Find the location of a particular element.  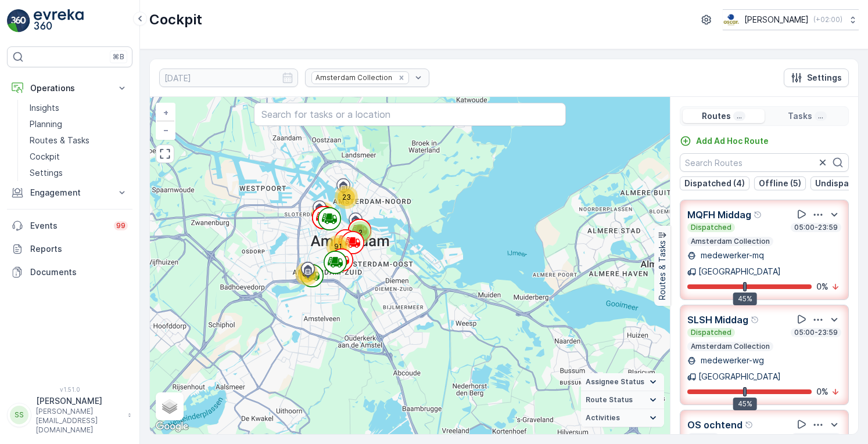

p: Offline (5) is located at coordinates (779, 184).